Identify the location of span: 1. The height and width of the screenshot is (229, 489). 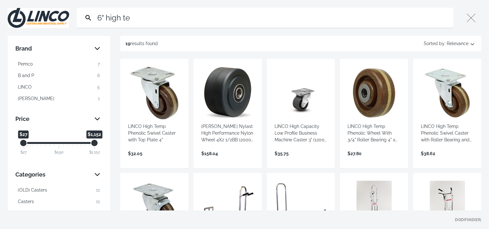
(99, 99).